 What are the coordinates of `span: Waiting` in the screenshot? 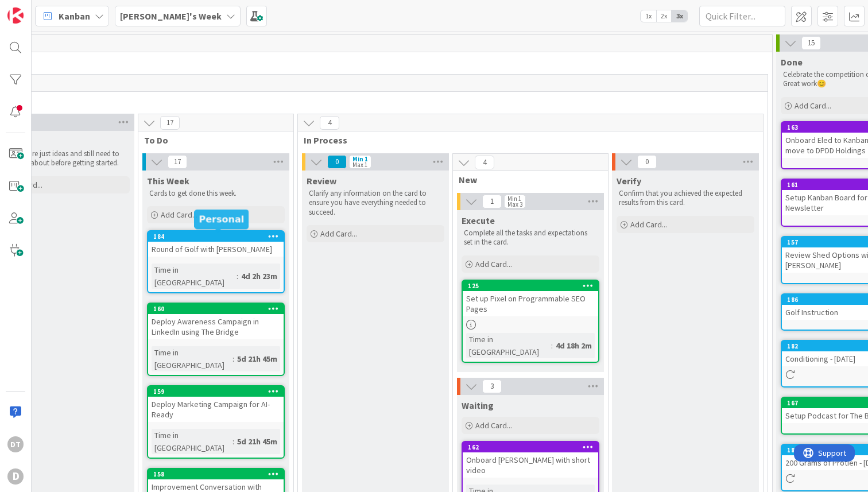 It's located at (478, 405).